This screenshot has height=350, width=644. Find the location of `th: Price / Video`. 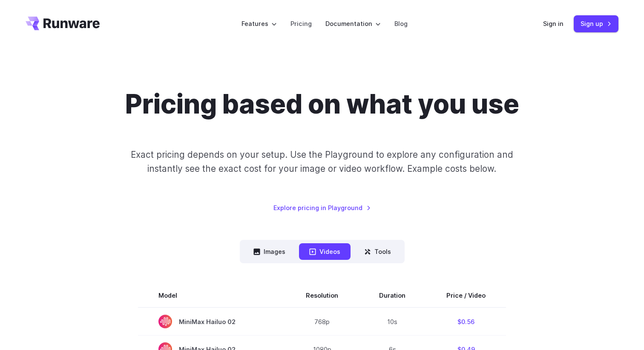

th: Price / Video is located at coordinates (466, 295).